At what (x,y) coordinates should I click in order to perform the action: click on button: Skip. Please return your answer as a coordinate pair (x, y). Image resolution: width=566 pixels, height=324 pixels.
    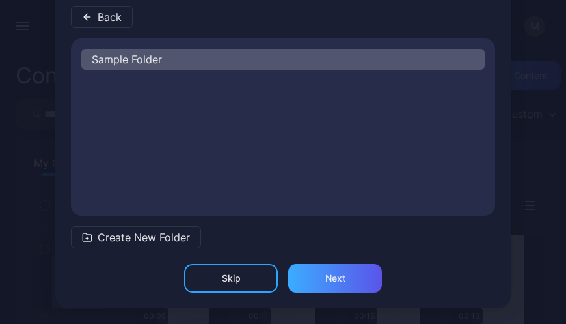
    Looking at the image, I should click on (231, 278).